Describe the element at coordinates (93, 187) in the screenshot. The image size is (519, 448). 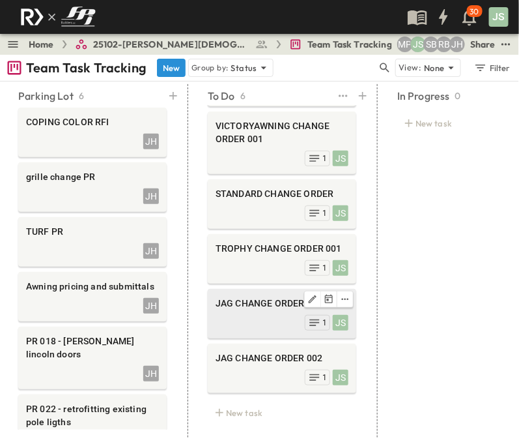
I see `div: grille change PRJH` at that location.